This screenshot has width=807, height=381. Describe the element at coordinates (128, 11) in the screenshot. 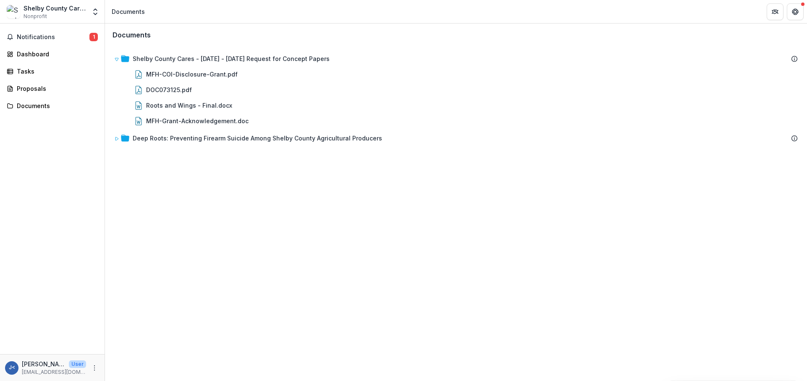

I see `nav: breadcrumb` at that location.